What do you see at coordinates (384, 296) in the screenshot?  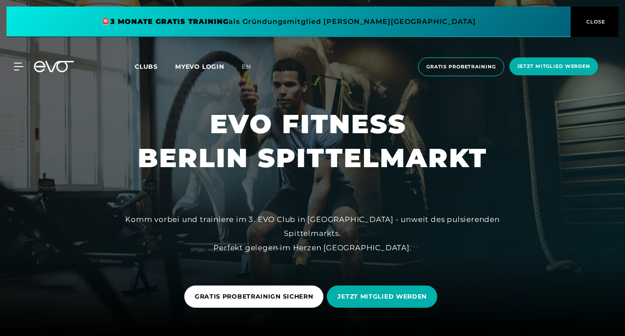 I see `a: JETZT MITGLIED WERDEN` at bounding box center [384, 296].